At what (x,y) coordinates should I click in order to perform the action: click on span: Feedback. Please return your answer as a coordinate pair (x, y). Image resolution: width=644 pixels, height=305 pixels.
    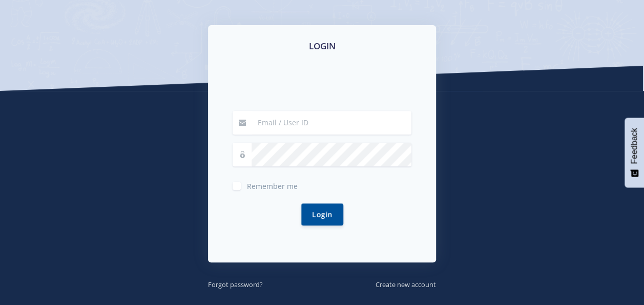
    Looking at the image, I should click on (635, 146).